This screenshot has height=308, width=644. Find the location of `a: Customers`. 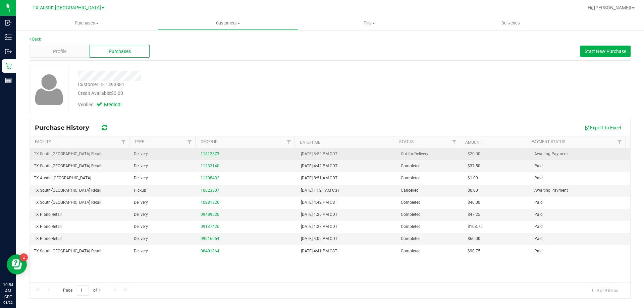

a: Customers is located at coordinates (228, 23).